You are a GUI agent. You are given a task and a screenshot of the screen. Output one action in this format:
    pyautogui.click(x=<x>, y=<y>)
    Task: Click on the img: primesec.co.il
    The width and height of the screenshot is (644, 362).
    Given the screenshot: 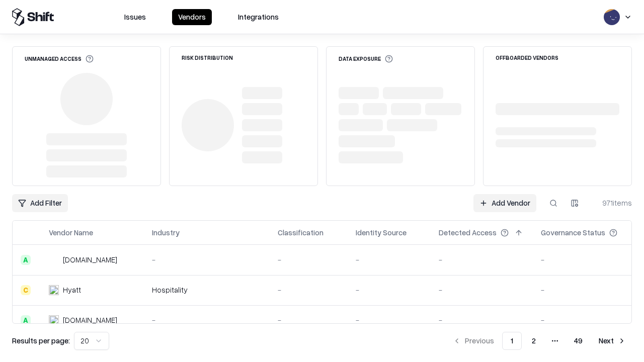 What is the action you would take?
    pyautogui.click(x=54, y=320)
    